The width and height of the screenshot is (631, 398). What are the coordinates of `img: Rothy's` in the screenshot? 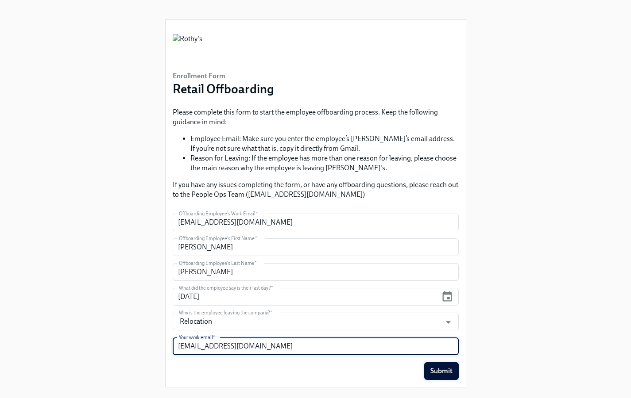 It's located at (187, 47).